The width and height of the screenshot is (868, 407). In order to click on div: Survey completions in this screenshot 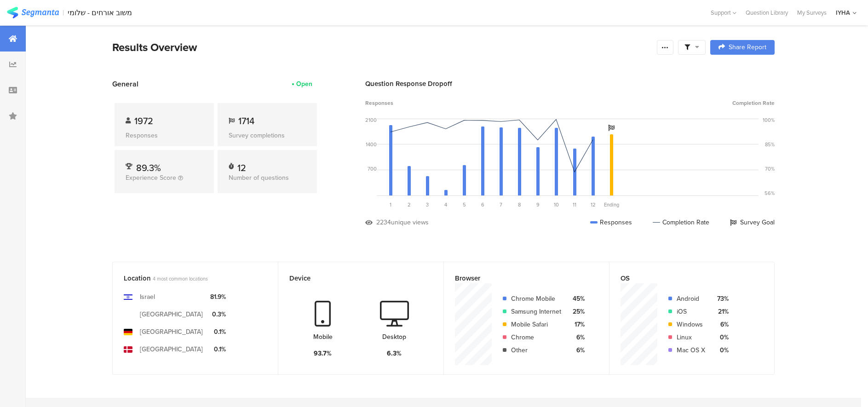, I will do `click(267, 135)`.